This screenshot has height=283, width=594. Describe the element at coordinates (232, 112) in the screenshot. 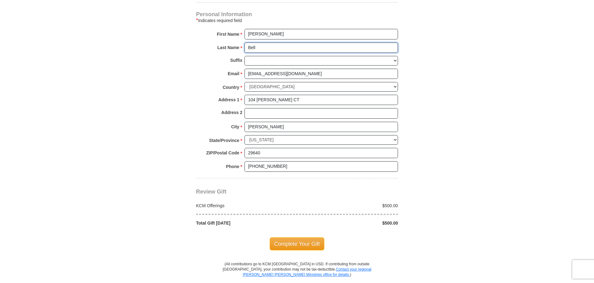

I see `strong: Address 2` at that location.